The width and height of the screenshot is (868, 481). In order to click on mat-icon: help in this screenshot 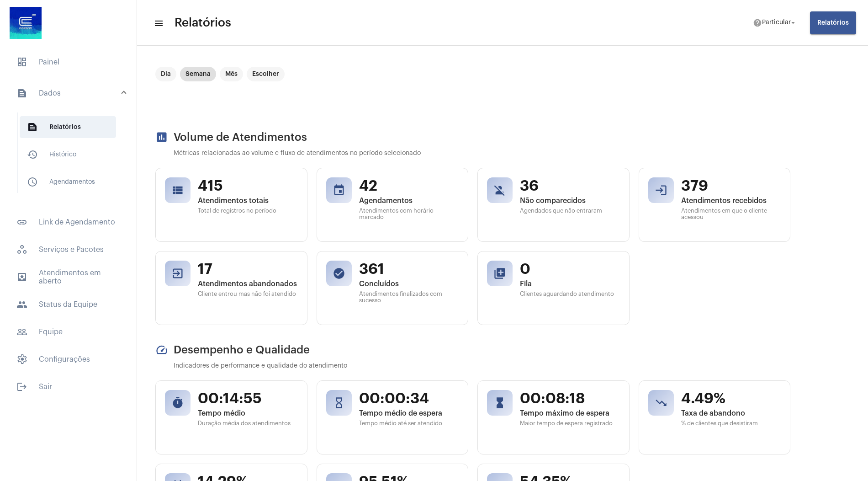, I will do `click(757, 23)`.